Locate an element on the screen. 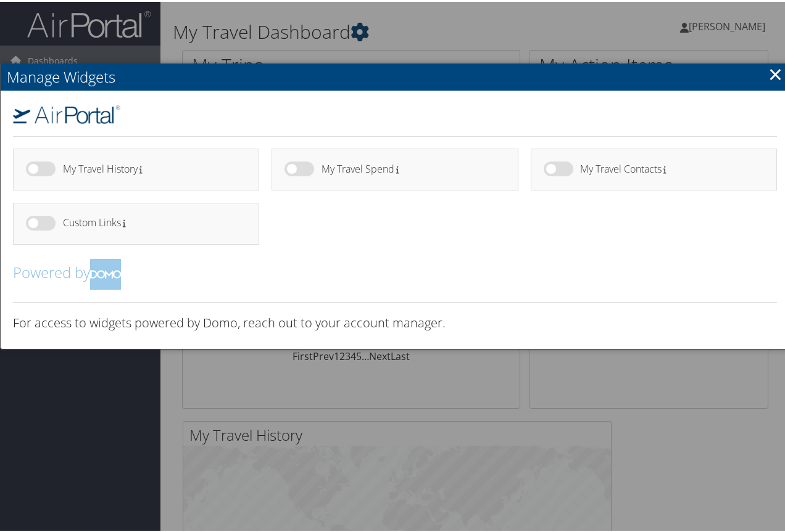 This screenshot has height=532, width=785. h4: My Travel Contacts is located at coordinates (667, 168).